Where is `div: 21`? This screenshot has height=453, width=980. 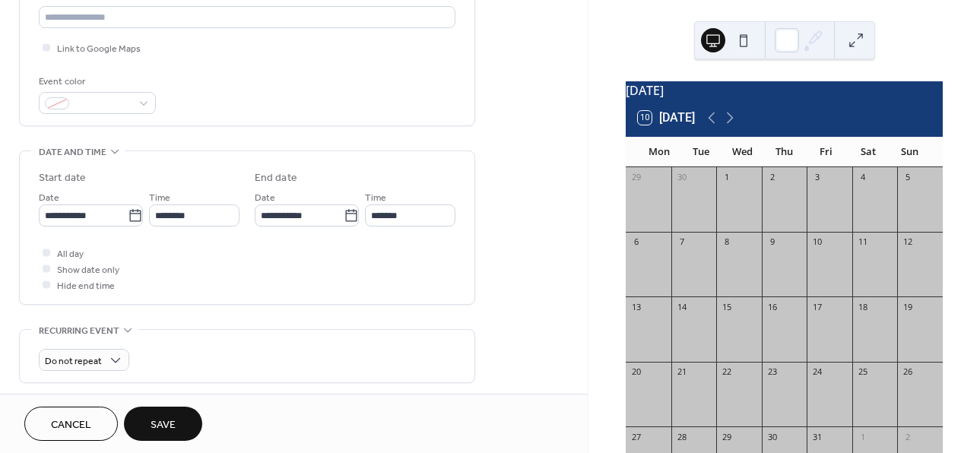
div: 21 is located at coordinates (681, 371).